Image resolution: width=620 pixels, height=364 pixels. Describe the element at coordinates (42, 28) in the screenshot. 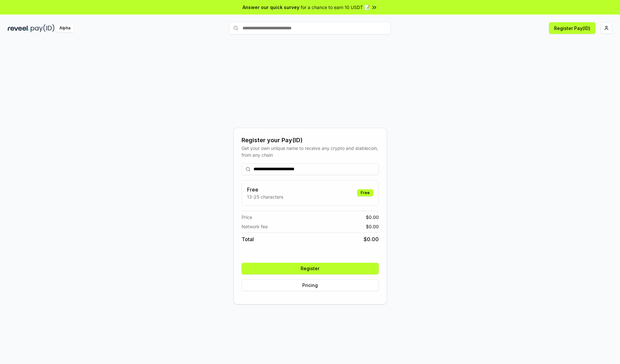

I see `img: pay_id` at that location.